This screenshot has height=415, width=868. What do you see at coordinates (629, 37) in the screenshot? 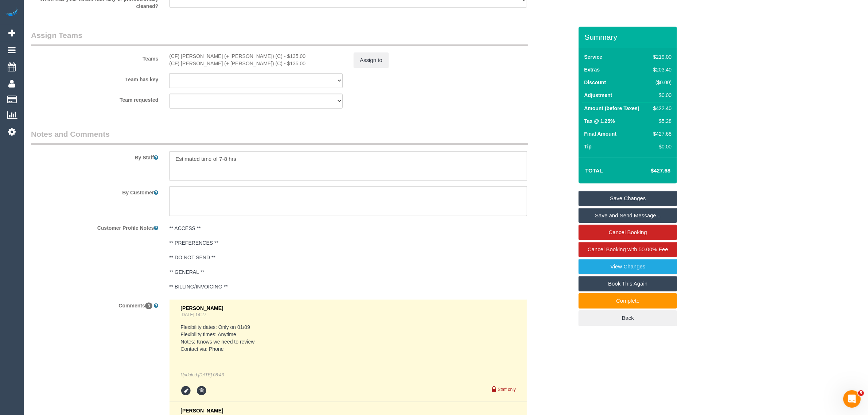
I see `h3: Summary` at bounding box center [629, 37].